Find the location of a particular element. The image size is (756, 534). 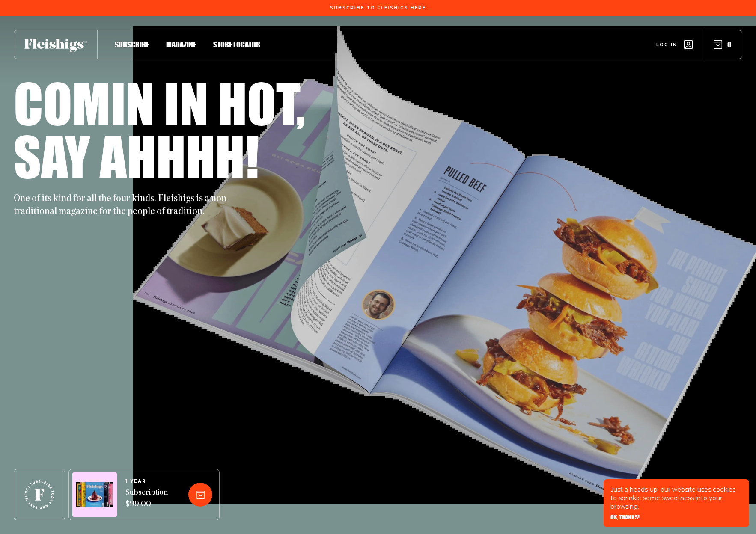

span: OK, THANKS! is located at coordinates (625, 517).